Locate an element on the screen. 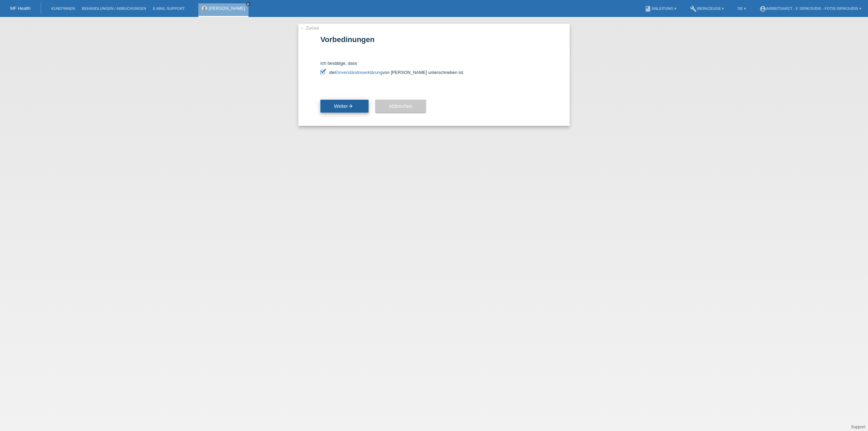  a: account_circleArbeitsarzt - F. Ispikoudis - Fotis Ispikoudis ▾ is located at coordinates (811, 8).